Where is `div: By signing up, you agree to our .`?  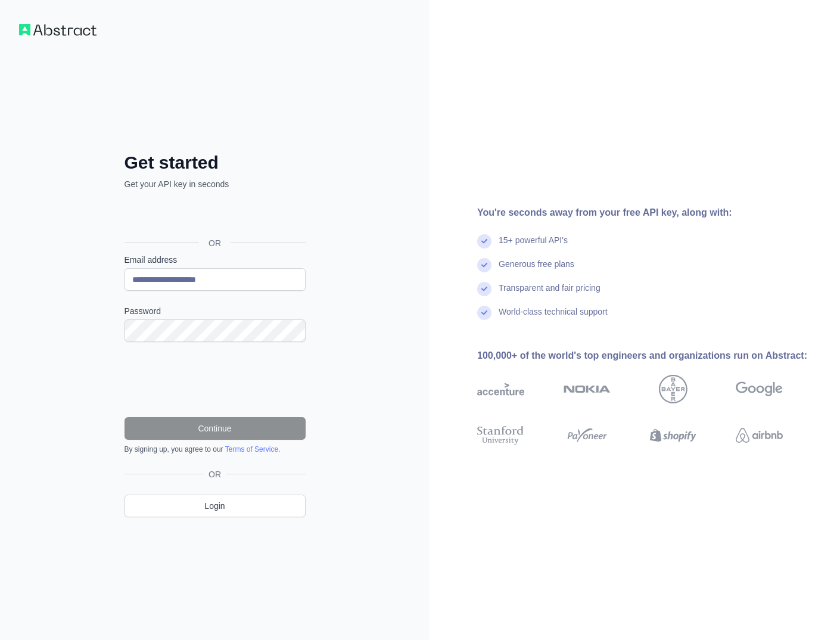 div: By signing up, you agree to our . is located at coordinates (215, 449).